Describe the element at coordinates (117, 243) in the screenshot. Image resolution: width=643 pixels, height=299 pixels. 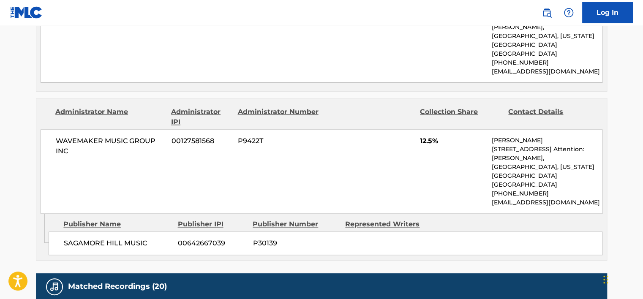
I see `span: SAGAMORE HILL MUSIC` at that location.